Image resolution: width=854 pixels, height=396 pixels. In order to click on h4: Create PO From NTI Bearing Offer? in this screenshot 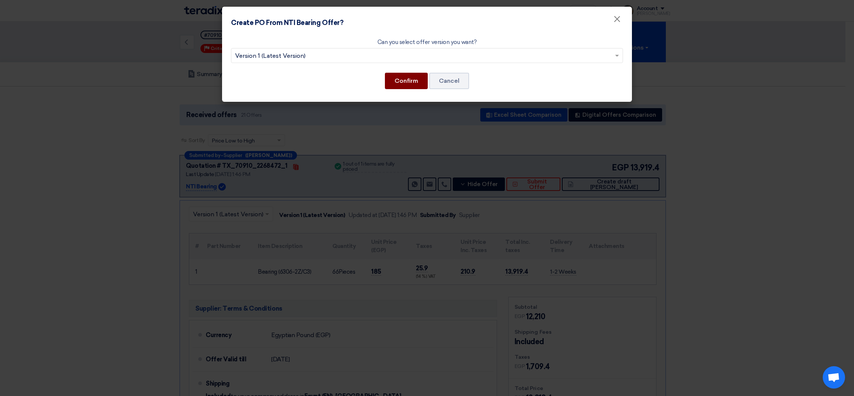, I will do `click(287, 23)`.